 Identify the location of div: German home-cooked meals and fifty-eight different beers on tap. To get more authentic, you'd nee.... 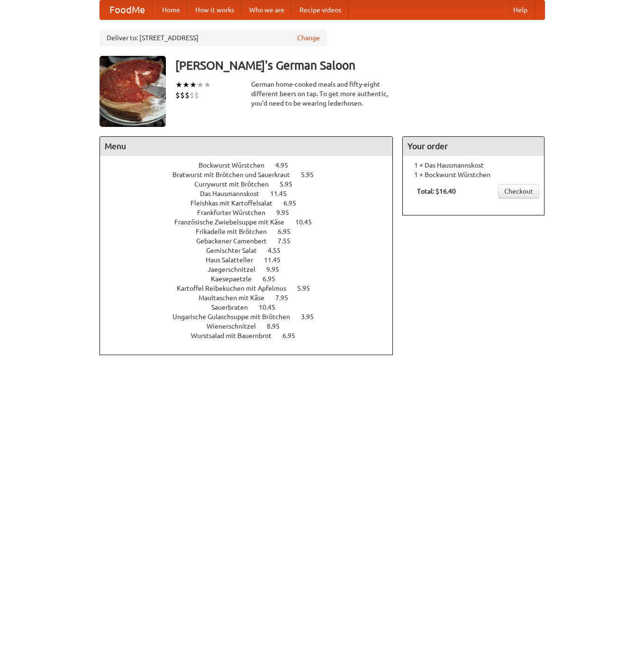
(322, 94).